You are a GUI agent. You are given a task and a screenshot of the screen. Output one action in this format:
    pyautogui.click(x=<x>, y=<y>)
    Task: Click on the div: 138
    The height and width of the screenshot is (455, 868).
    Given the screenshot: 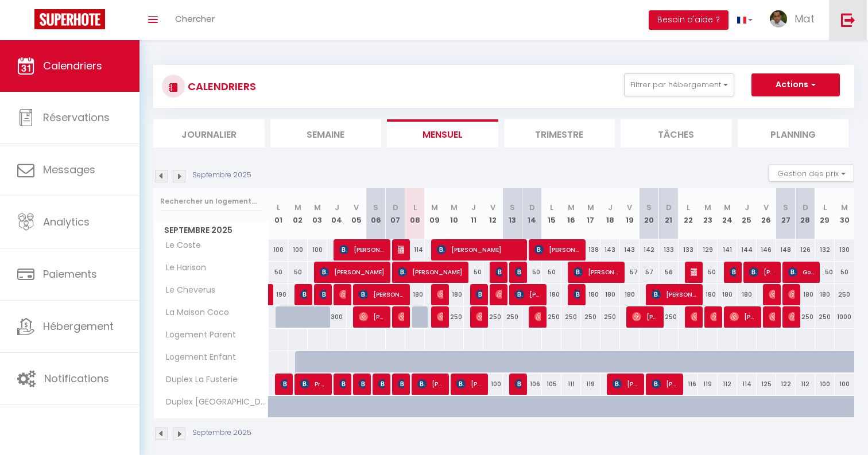 What is the action you would take?
    pyautogui.click(x=591, y=250)
    